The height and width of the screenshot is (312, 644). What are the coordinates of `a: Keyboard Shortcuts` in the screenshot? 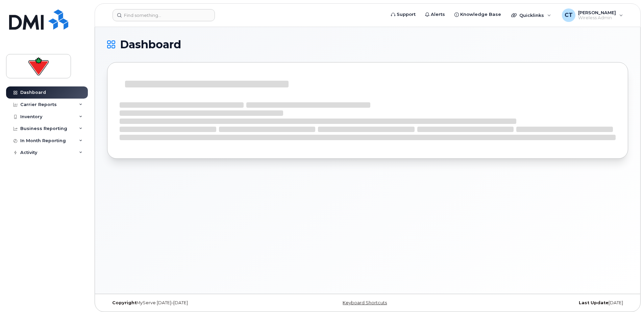 It's located at (365, 303).